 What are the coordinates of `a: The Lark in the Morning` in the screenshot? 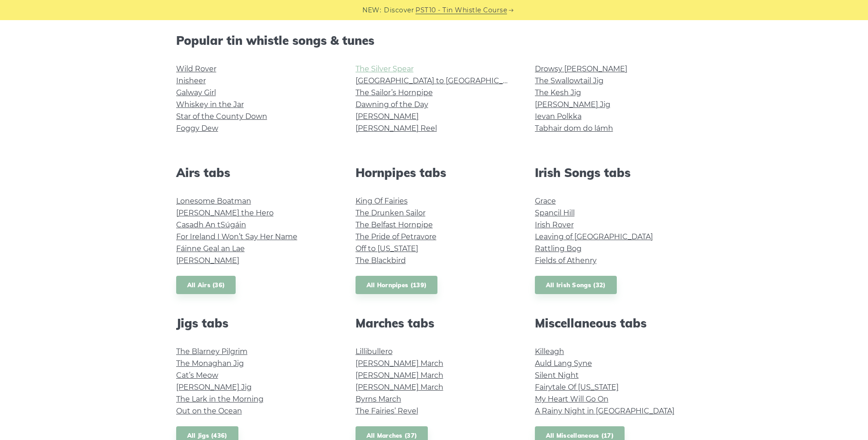 It's located at (220, 399).